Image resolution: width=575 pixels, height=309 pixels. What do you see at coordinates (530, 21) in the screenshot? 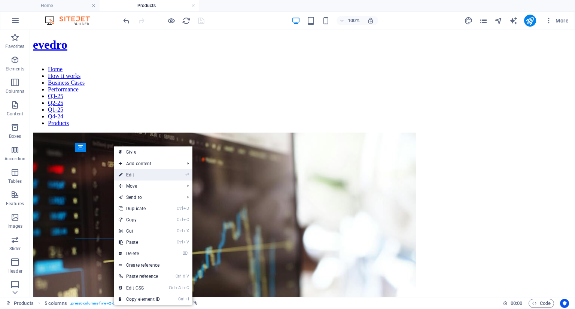
I see `i: Publish` at bounding box center [530, 21].